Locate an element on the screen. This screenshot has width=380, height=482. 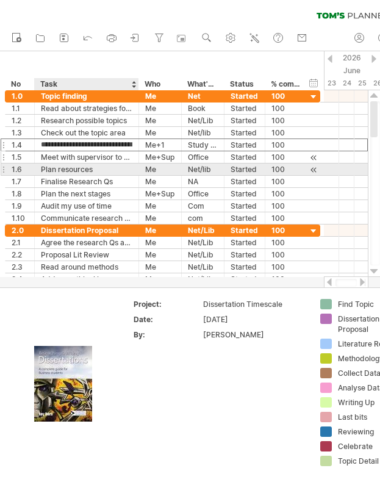
div: Finalise Research Qs is located at coordinates (87, 181).